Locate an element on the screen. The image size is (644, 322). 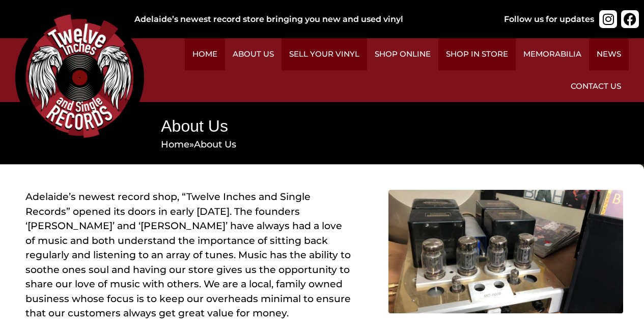
a: News is located at coordinates (609, 54).